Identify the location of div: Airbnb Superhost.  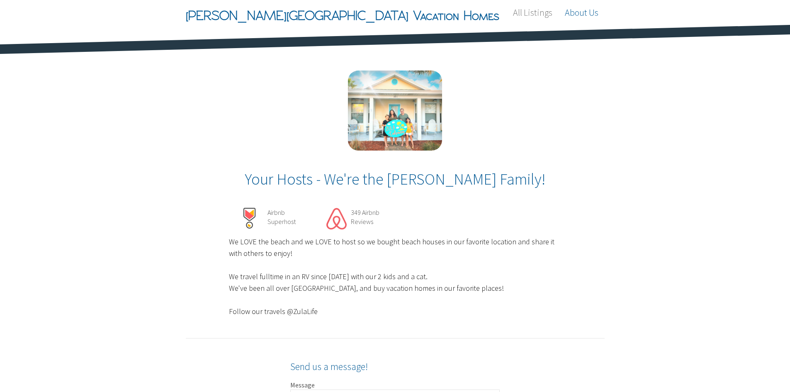
(288, 218).